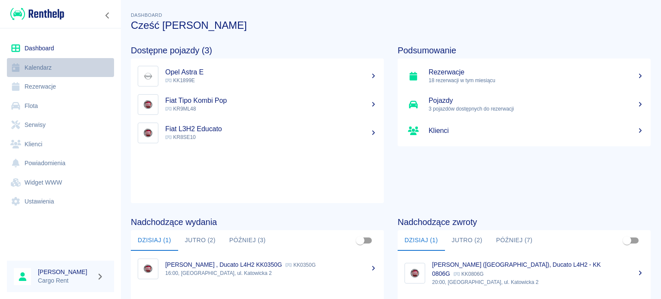  What do you see at coordinates (257, 76) in the screenshot?
I see `a: ImageOpel Astra E KK1899E` at bounding box center [257, 76].